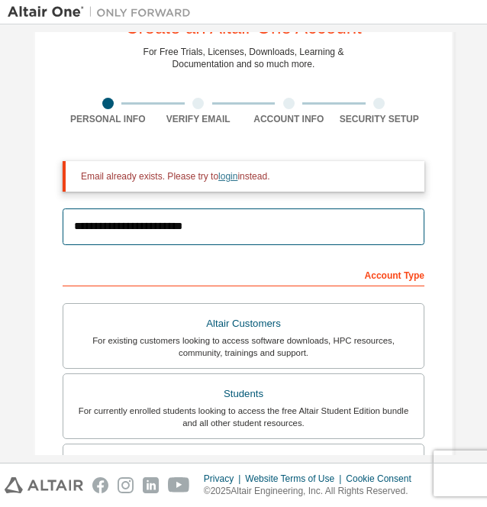 The height and width of the screenshot is (507, 487). I want to click on div: Security Setup, so click(380, 119).